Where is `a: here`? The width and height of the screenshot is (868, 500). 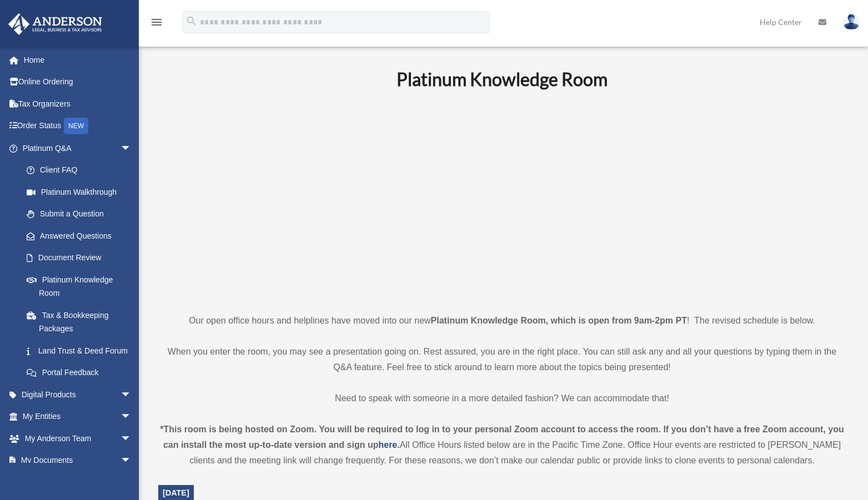
a: here is located at coordinates (387, 445).